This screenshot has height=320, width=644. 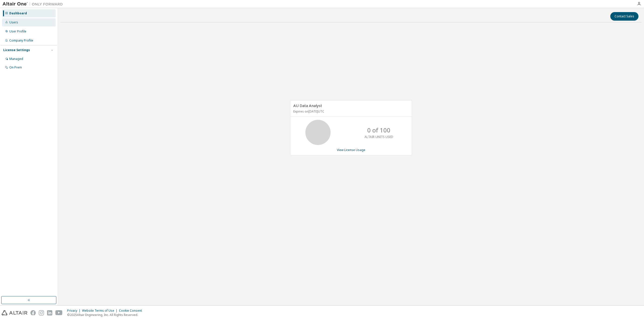 What do you see at coordinates (18, 13) in the screenshot?
I see `div: Dashboard` at bounding box center [18, 13].